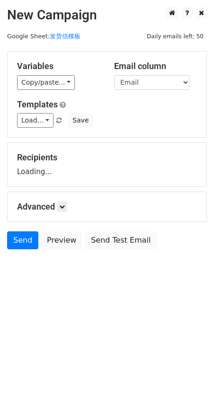  I want to click on a: Copy/paste..., so click(46, 82).